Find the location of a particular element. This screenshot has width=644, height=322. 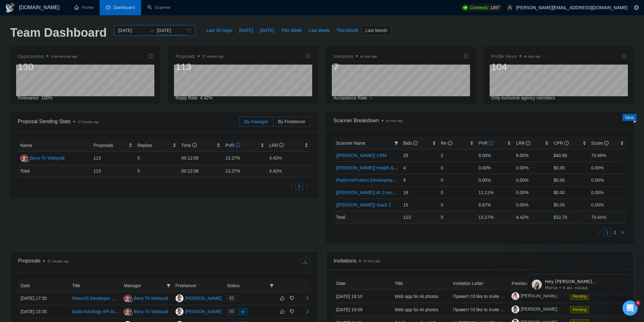

span: This Week is located at coordinates (291, 31).